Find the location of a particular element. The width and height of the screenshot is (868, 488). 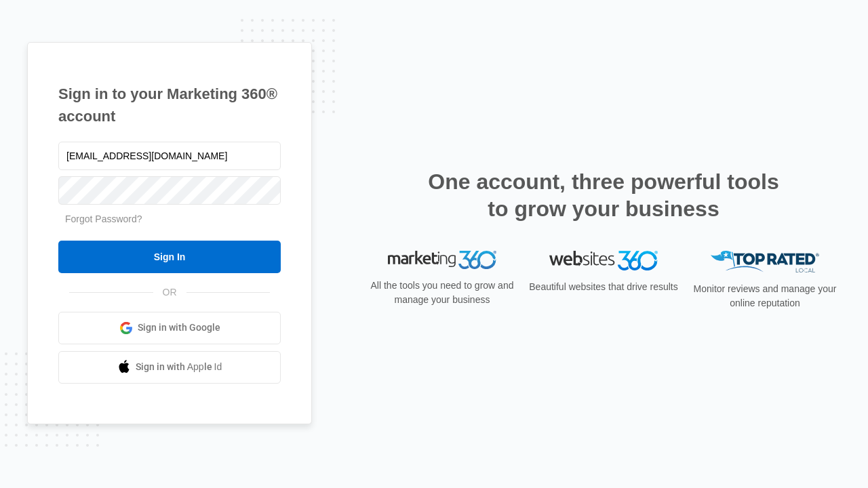

img: Marketing 360 is located at coordinates (442, 260).